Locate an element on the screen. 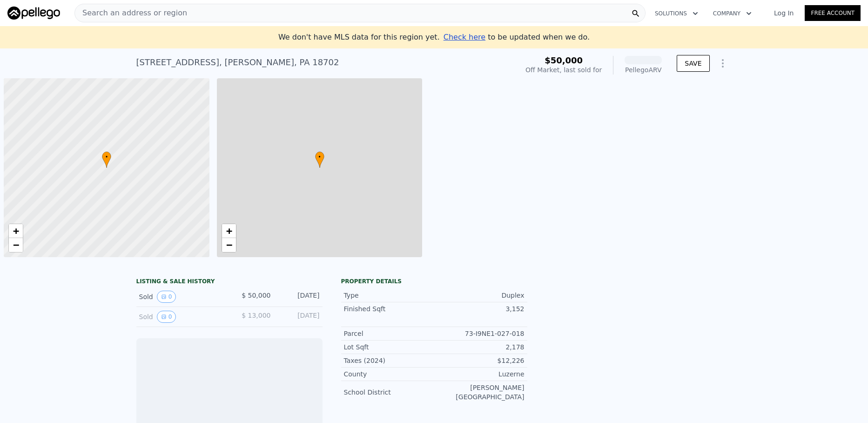 This screenshot has width=868, height=423. span: Search an address or region is located at coordinates (131, 13).